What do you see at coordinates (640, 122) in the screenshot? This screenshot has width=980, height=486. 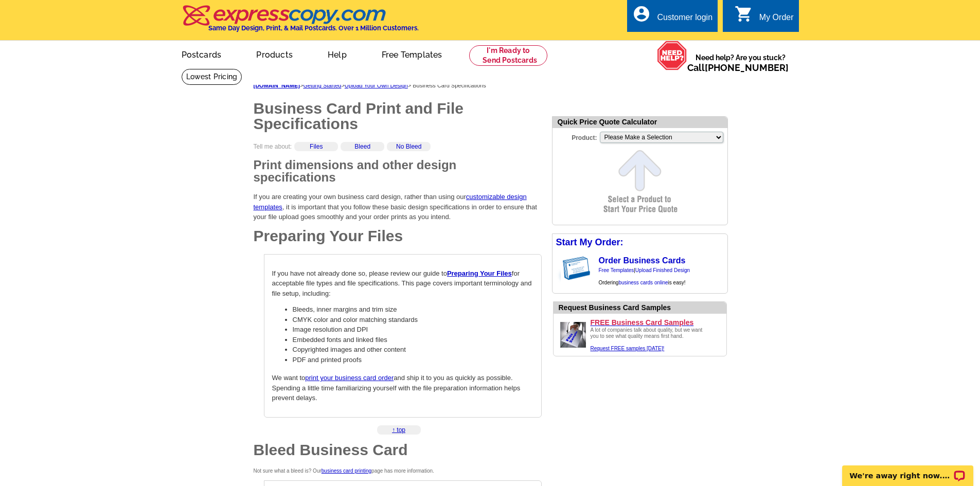 I see `div: Quick Price Quote Calculator` at bounding box center [640, 122].